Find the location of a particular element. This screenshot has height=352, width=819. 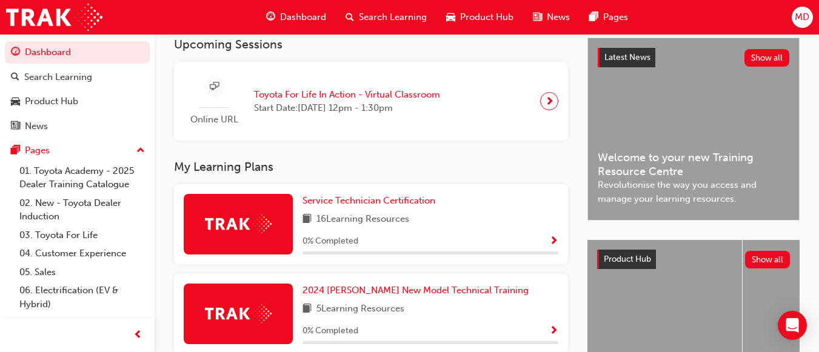

span: MD is located at coordinates (802, 17).